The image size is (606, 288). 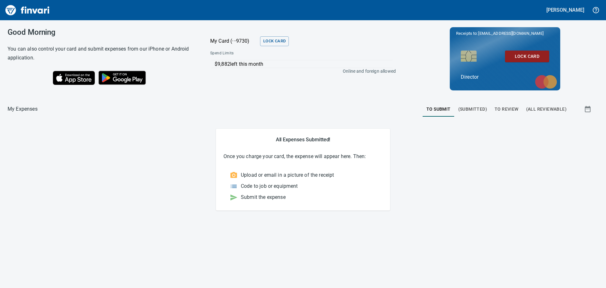 What do you see at coordinates (505, 33) in the screenshot?
I see `p: Receipts to:` at bounding box center [505, 33].